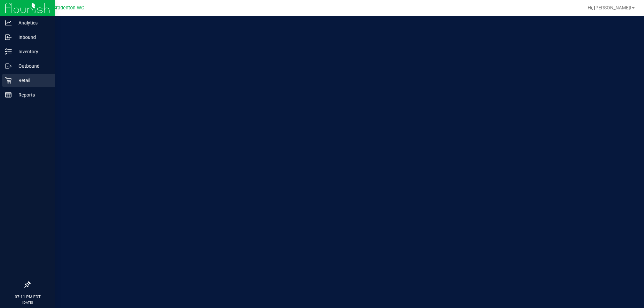  I want to click on p: Retail, so click(32, 81).